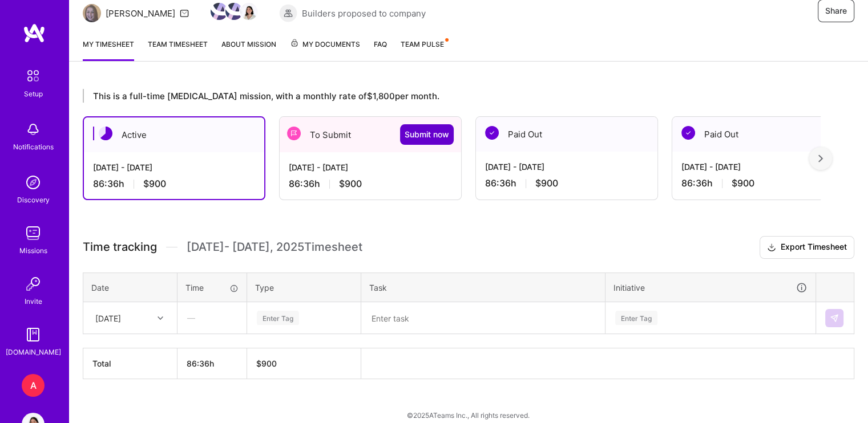 Image resolution: width=868 pixels, height=423 pixels. What do you see at coordinates (424, 50) in the screenshot?
I see `a: Team Pulse` at bounding box center [424, 50].